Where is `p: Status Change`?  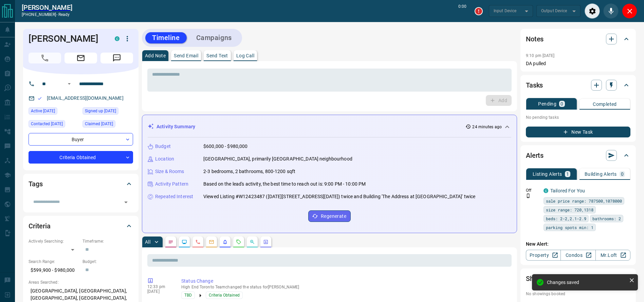
p: Status Change is located at coordinates (345, 281).